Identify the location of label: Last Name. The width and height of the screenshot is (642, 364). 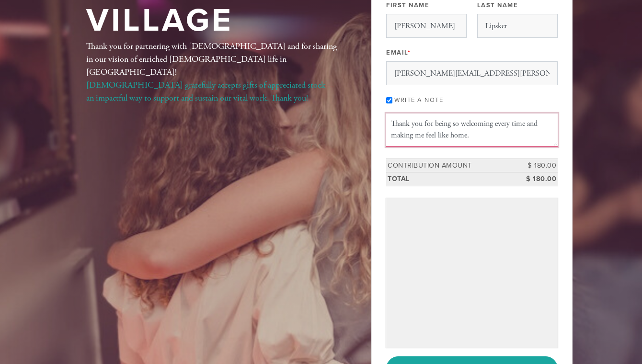
(498, 6).